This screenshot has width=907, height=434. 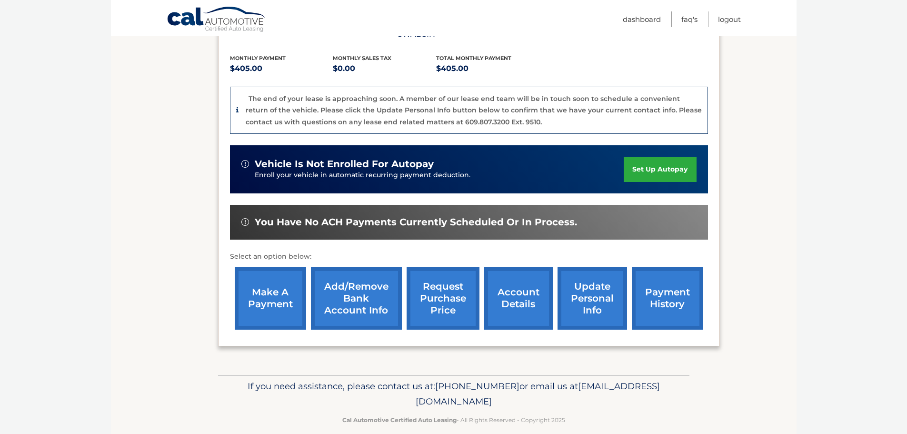 What do you see at coordinates (642, 19) in the screenshot?
I see `a: Dashboard` at bounding box center [642, 19].